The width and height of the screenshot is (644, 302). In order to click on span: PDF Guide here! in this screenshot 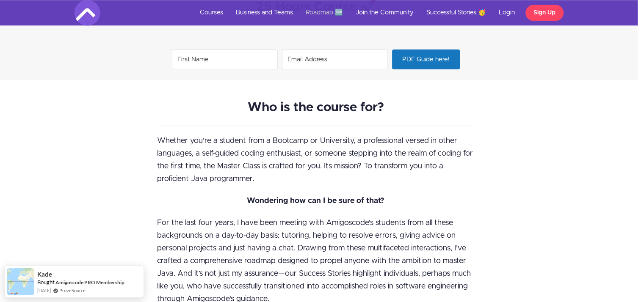, I will do `click(425, 59)`.